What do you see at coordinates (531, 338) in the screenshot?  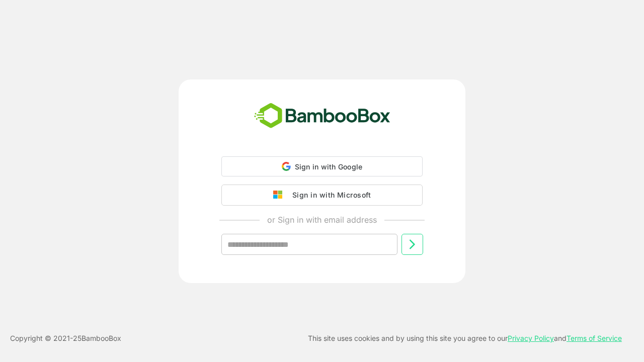 I see `a: Privacy Policy` at bounding box center [531, 338].